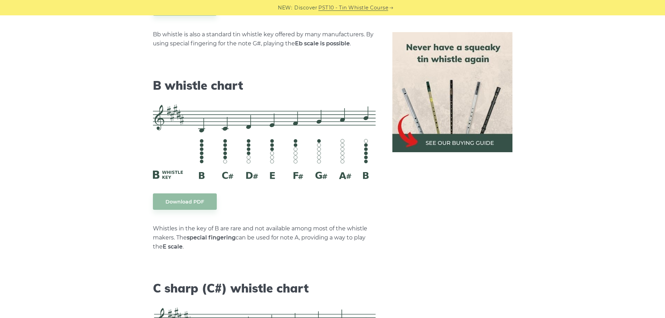 The width and height of the screenshot is (665, 318). What do you see at coordinates (264, 238) in the screenshot?
I see `p: Whistles in the key of B are rare and not available among most of the whistle makers. The can be ...` at bounding box center [264, 238].